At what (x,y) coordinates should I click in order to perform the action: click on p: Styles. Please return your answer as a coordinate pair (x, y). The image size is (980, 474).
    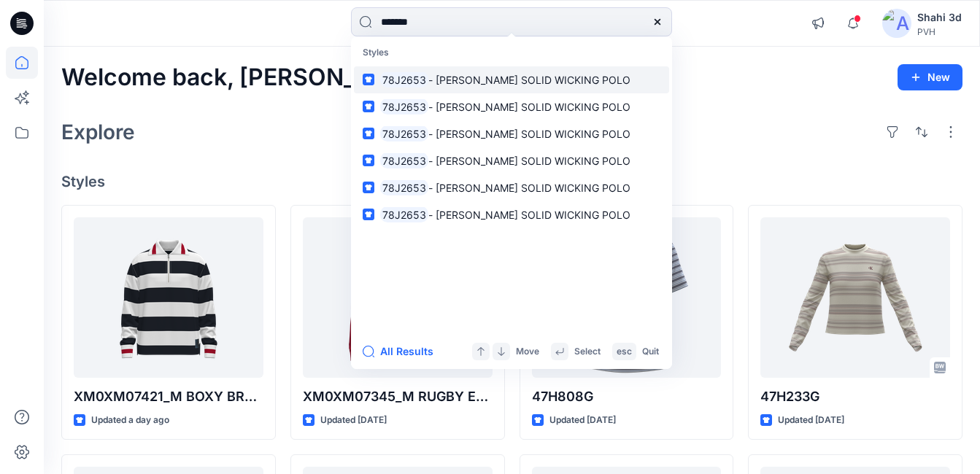
    Looking at the image, I should click on (512, 52).